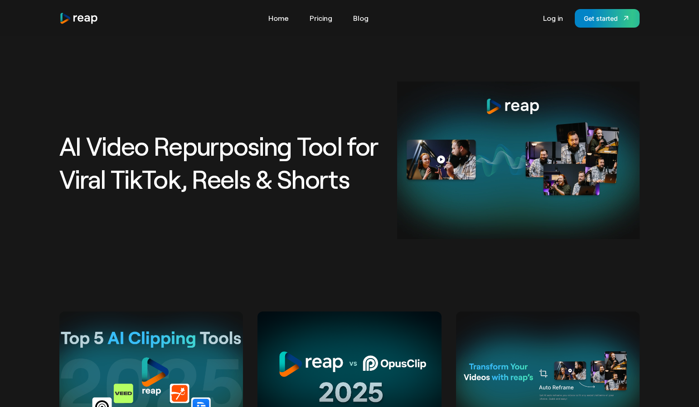  I want to click on div: Get started, so click(601, 18).